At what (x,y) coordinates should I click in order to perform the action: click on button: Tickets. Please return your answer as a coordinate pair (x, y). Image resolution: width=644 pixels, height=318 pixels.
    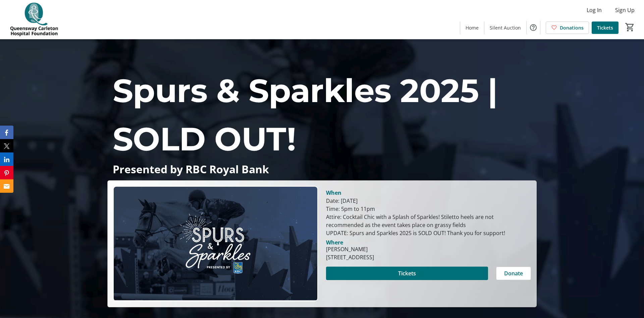
    Looking at the image, I should click on (407, 273).